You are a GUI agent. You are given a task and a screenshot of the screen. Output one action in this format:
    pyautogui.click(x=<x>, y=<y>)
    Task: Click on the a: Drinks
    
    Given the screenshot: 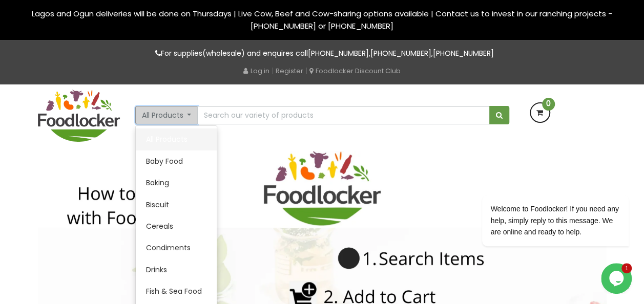 What is the action you would take?
    pyautogui.click(x=176, y=270)
    